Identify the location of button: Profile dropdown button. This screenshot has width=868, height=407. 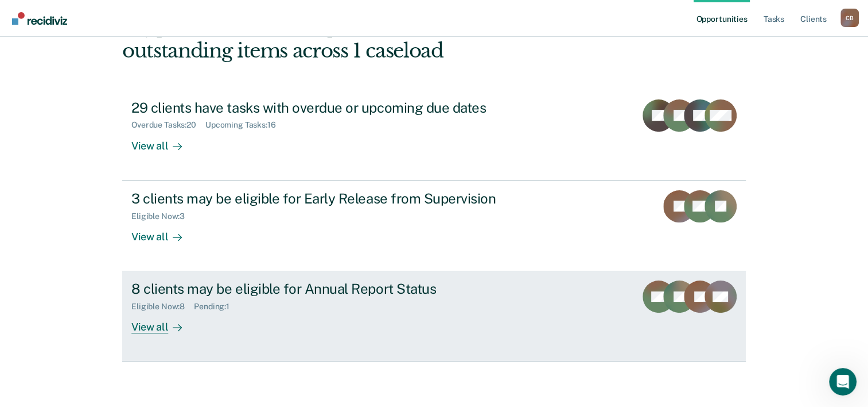
(850, 18).